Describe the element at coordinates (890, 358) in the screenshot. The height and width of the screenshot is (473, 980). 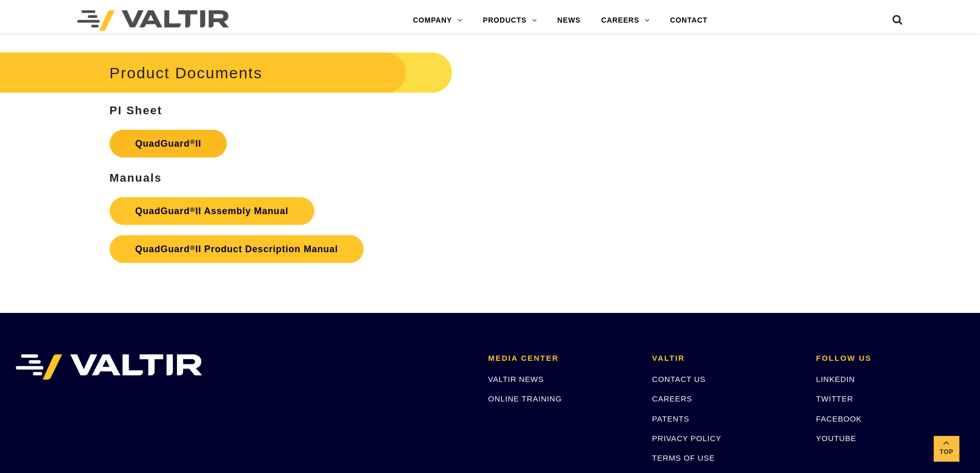
I see `h2: FOLLOW US` at that location.